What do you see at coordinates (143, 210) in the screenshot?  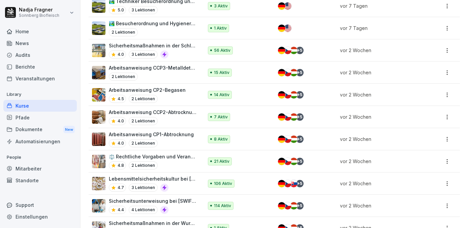 I see `p: 4 Lektionen` at bounding box center [143, 210].